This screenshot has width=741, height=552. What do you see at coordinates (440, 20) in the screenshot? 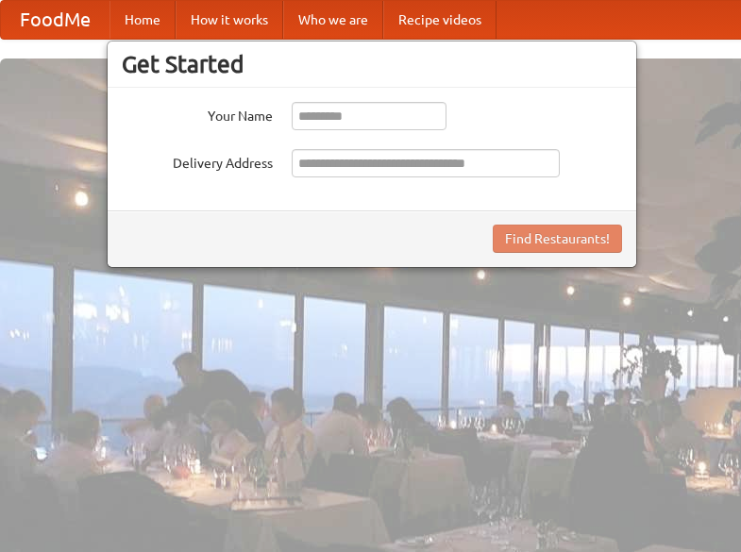
I see `a: Recipe videos` at bounding box center [440, 20].